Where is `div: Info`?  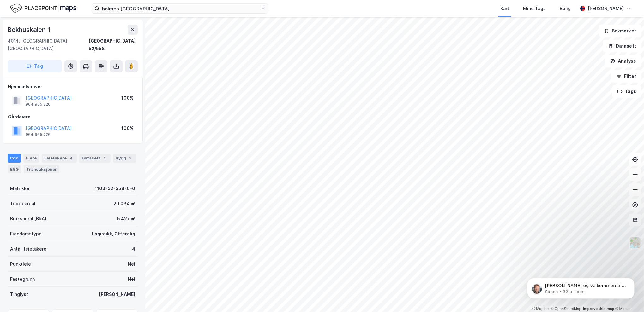
div: Info is located at coordinates (14, 158).